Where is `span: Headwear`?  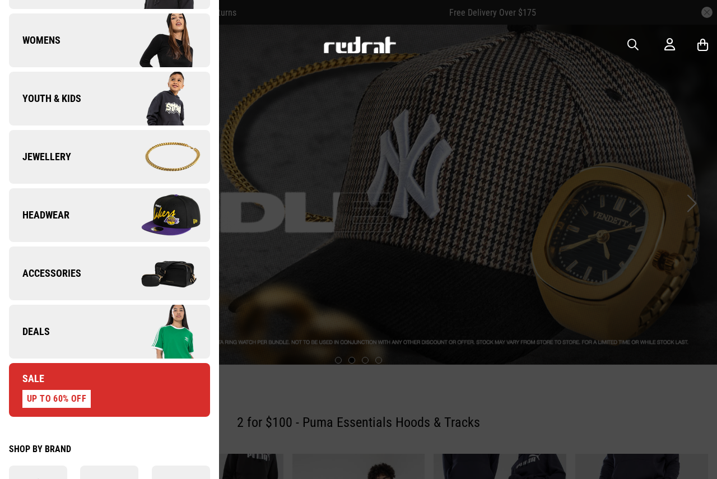 span: Headwear is located at coordinates (39, 215).